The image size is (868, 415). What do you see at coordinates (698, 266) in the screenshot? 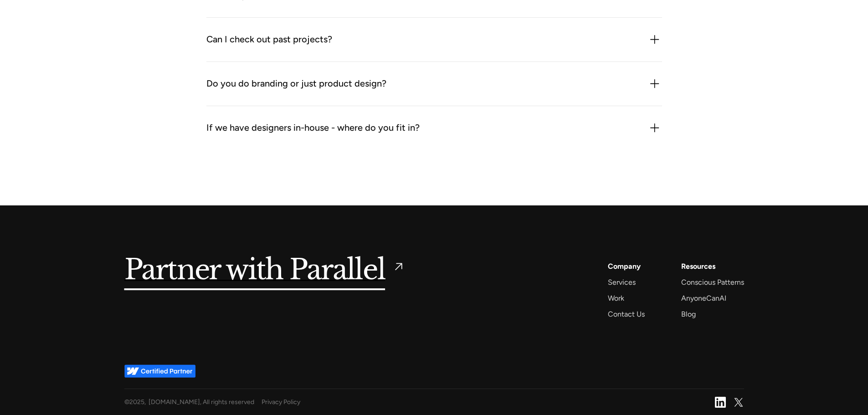
I see `div: Resources` at bounding box center [698, 266].